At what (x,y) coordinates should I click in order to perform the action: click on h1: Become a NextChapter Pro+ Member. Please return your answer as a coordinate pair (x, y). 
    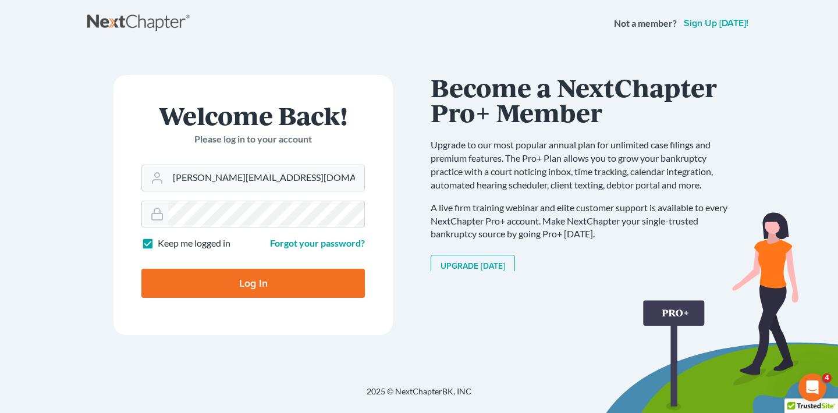
    Looking at the image, I should click on (585, 100).